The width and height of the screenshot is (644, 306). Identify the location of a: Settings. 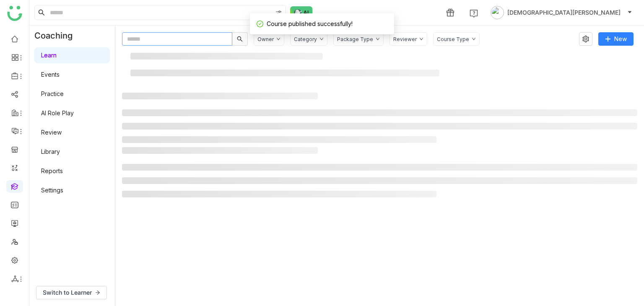
(52, 190).